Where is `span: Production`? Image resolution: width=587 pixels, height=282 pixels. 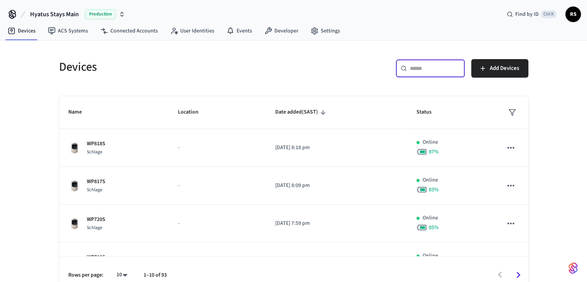 span: Production is located at coordinates (100, 14).